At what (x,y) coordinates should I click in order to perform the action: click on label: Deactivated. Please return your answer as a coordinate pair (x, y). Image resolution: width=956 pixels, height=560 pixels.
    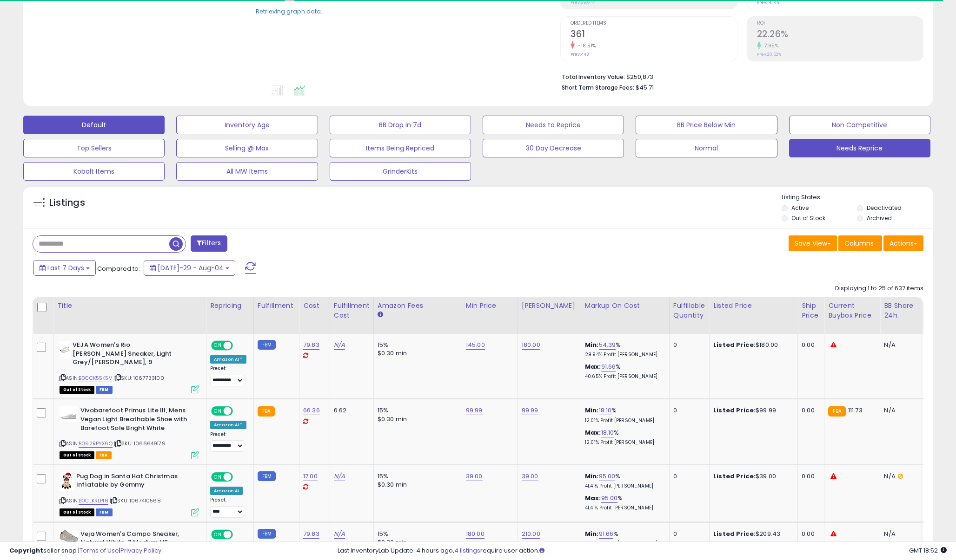
    Looking at the image, I should click on (884, 207).